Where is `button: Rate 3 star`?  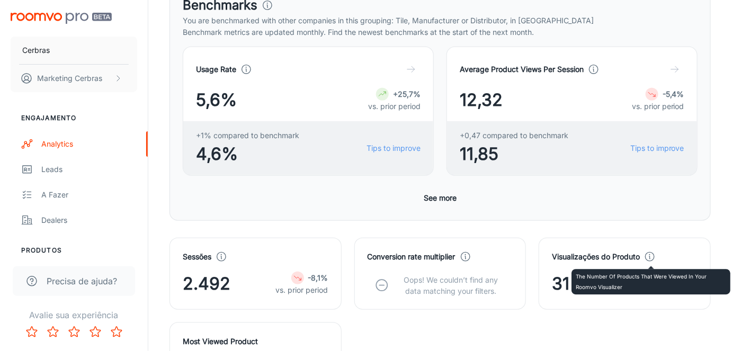
button: Rate 3 star is located at coordinates (74, 332).